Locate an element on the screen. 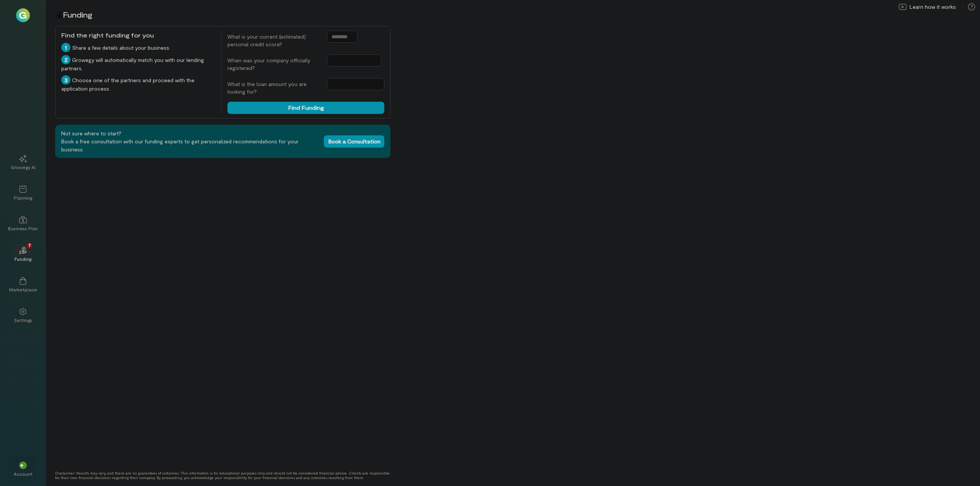  div: 1 is located at coordinates (66, 48).